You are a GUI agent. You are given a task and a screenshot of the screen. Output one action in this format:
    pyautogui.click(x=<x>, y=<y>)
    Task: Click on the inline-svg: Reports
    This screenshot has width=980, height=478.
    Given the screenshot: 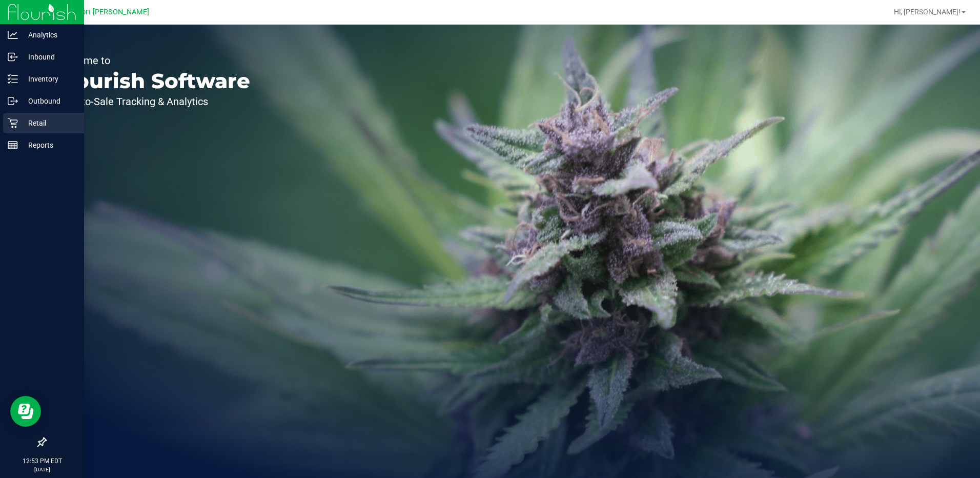 What is the action you would take?
    pyautogui.click(x=13, y=145)
    